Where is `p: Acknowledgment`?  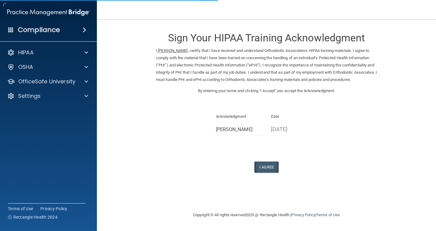 p: Acknowledgment is located at coordinates (239, 117).